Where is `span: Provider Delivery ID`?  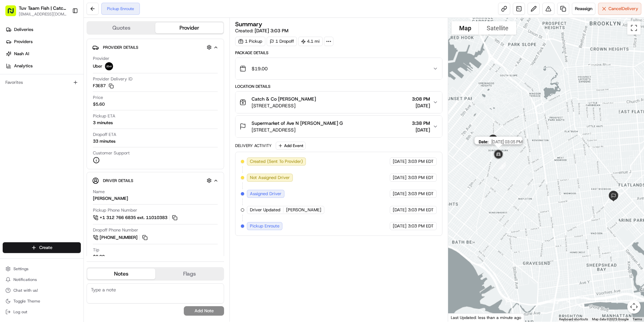
span: Provider Delivery ID is located at coordinates (113, 79).